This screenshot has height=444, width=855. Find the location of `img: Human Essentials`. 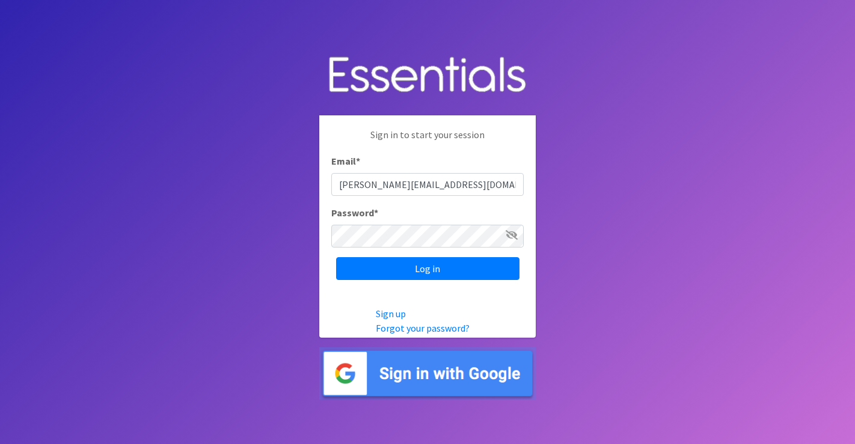

img: Human Essentials is located at coordinates (427, 75).